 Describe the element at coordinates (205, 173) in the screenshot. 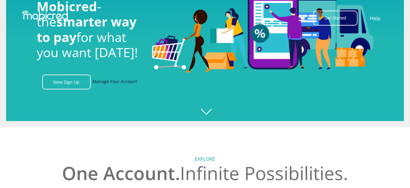

I see `h2: Infinite Possibilities.` at that location.